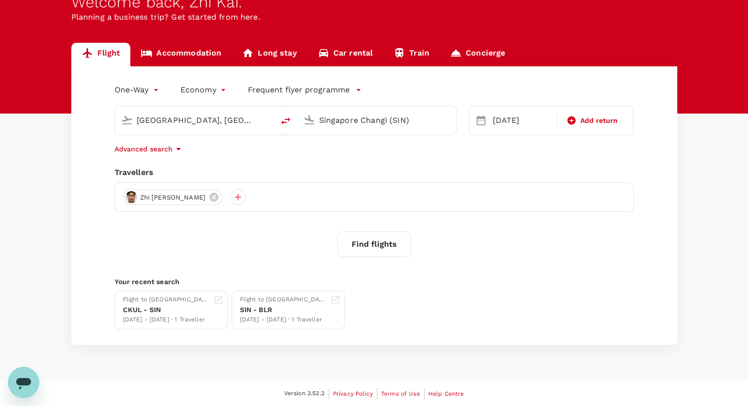  Describe the element at coordinates (166, 310) in the screenshot. I see `div: CKUL - SIN` at that location.